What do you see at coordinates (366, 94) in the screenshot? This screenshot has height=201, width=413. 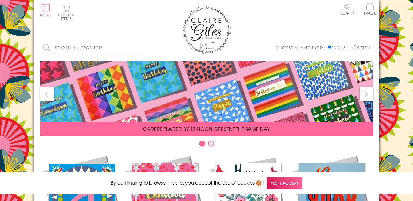 I see `button: next` at bounding box center [366, 94].